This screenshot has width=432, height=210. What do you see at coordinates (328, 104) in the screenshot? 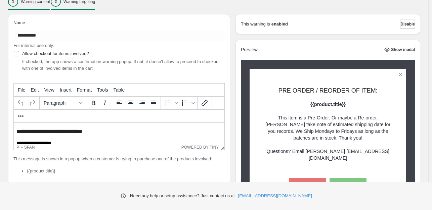
I see `strong: {{product.title}}` at bounding box center [328, 104].